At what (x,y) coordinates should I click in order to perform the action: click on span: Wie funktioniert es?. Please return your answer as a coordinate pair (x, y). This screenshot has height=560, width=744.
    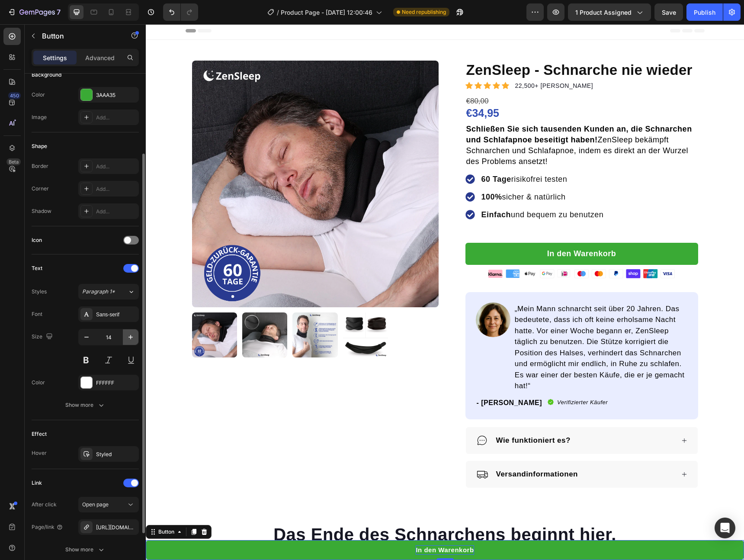
    Looking at the image, I should click on (387, 416).